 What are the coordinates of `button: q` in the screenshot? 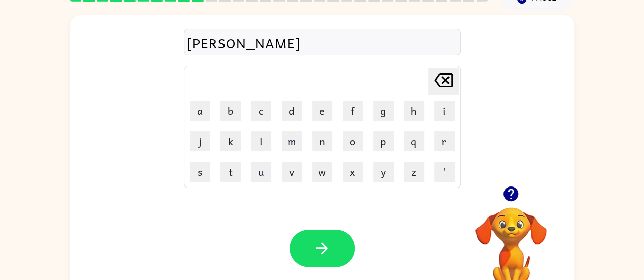 It's located at (413, 141).